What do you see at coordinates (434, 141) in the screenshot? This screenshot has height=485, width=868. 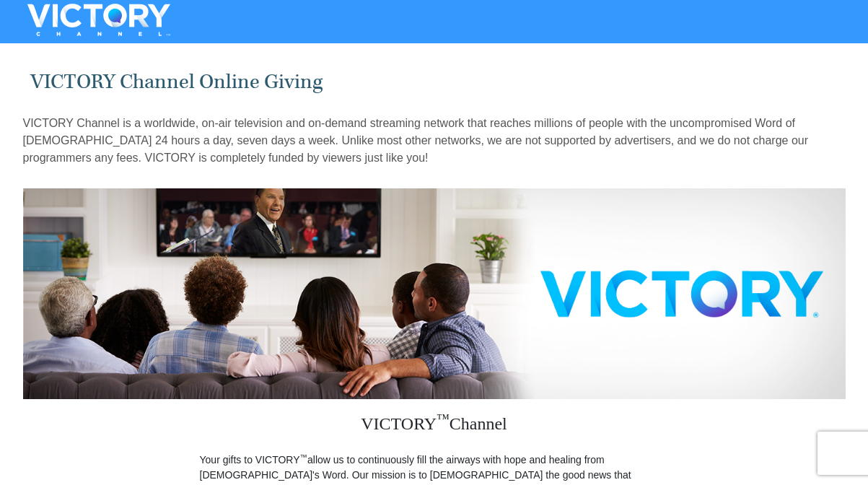 I see `p: VICTORY Channel is a worldwide, on-air television and on-demand streaming network that reaches mi...` at bounding box center [434, 141].